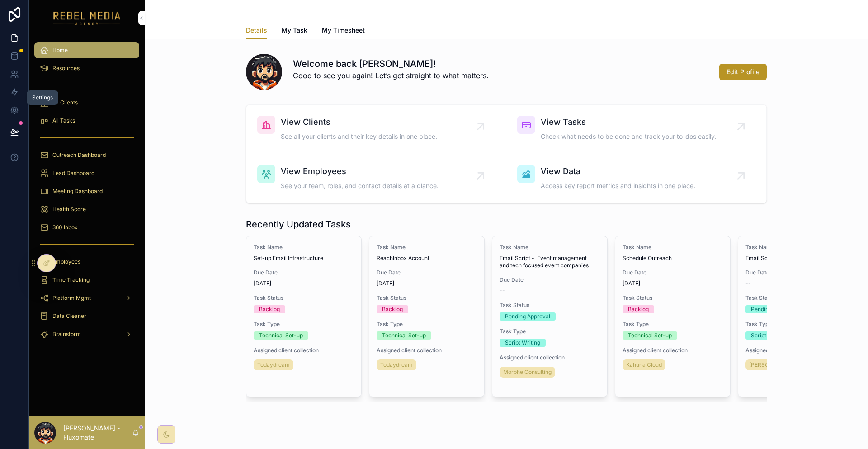 Image resolution: width=868 pixels, height=449 pixels. What do you see at coordinates (343, 31) in the screenshot?
I see `a: My Timesheet` at bounding box center [343, 31].